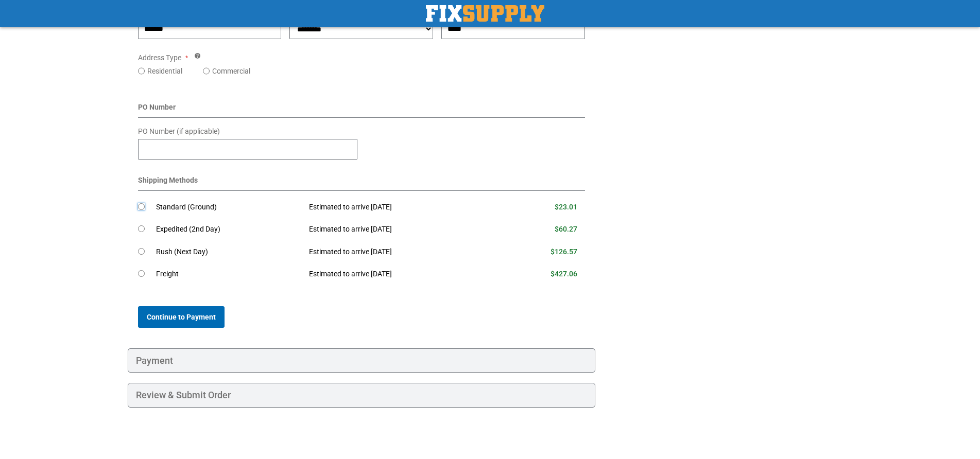  Describe the element at coordinates (361, 110) in the screenshot. I see `div: PO Number` at that location.